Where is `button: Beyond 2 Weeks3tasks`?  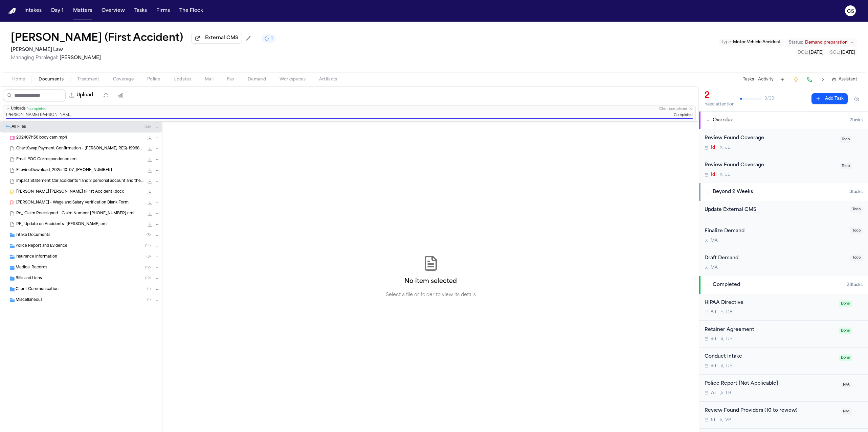 button: Beyond 2 Weeks3tasks is located at coordinates (783, 192).